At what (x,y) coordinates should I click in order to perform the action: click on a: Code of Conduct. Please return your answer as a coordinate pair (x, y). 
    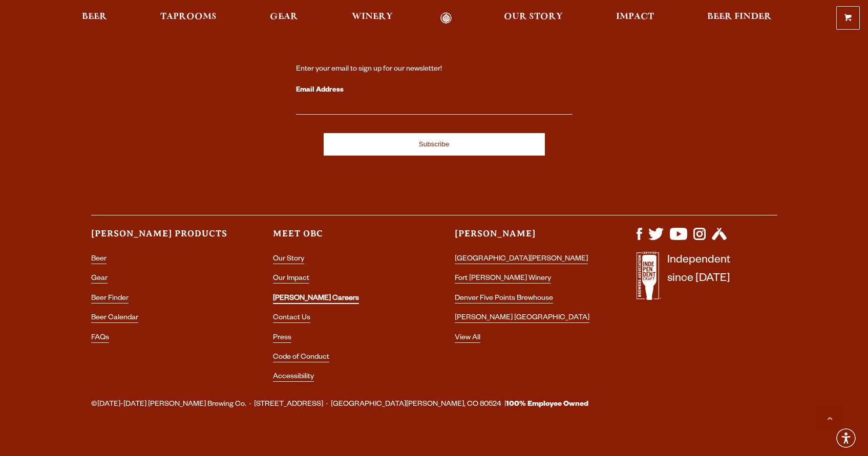
    Looking at the image, I should click on (301, 358).